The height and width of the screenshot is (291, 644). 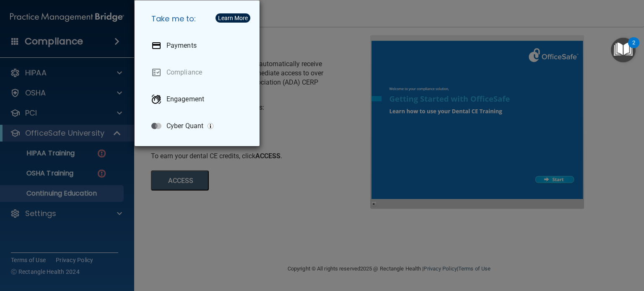 I want to click on p: Engagement, so click(x=185, y=99).